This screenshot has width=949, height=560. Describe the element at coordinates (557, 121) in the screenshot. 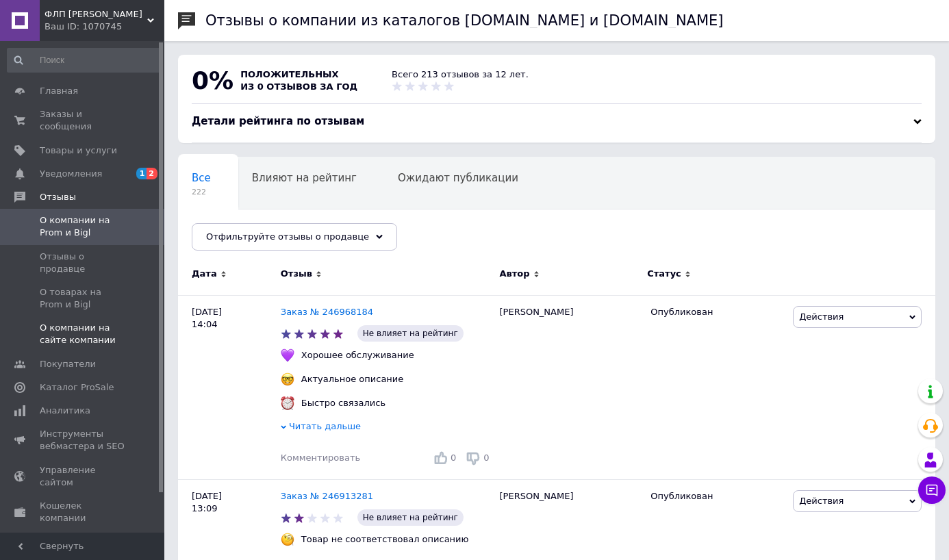

I see `div: Детали рейтинга по отзывам` at that location.